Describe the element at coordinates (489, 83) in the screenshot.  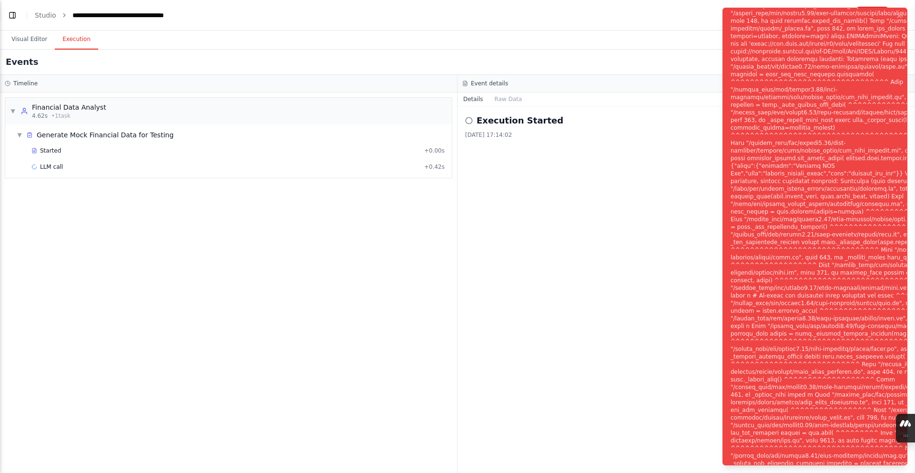
I see `h3: Event details` at that location.